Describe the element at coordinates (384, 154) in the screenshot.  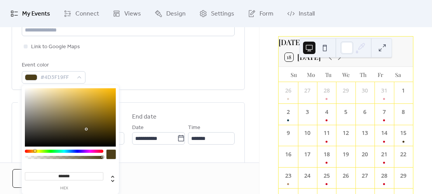
I see `div: 21` at that location.